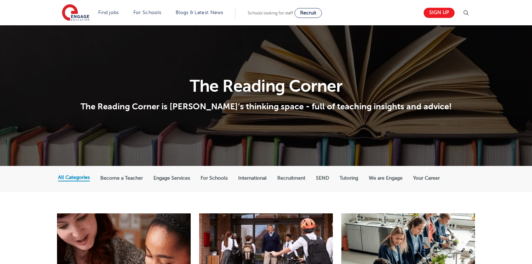 The width and height of the screenshot is (532, 264). I want to click on h1: The Reading Corner, so click(266, 86).